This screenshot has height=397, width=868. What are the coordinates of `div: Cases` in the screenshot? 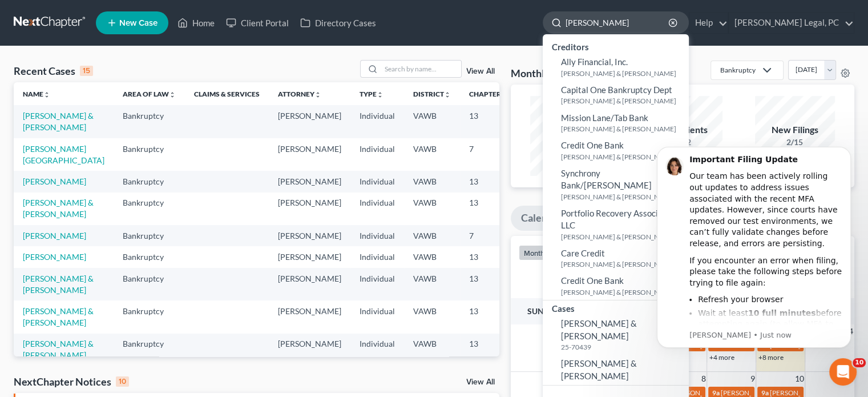 It's located at (616, 307).